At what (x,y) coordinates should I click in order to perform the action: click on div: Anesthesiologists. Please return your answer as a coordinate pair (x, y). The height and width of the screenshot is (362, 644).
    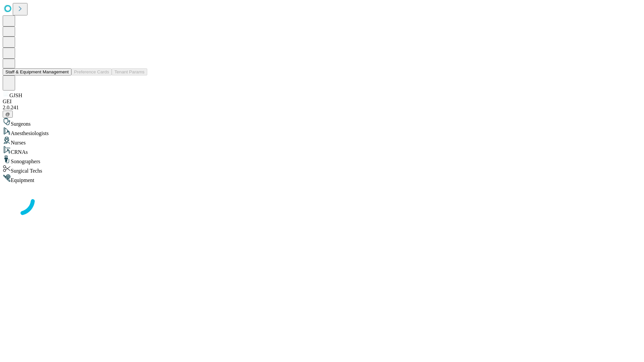
    Looking at the image, I should click on (322, 132).